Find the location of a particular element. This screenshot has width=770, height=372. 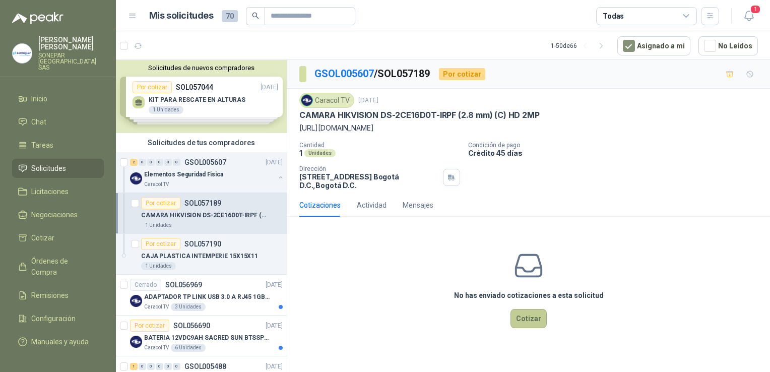

span: Remisiones is located at coordinates (50, 295).